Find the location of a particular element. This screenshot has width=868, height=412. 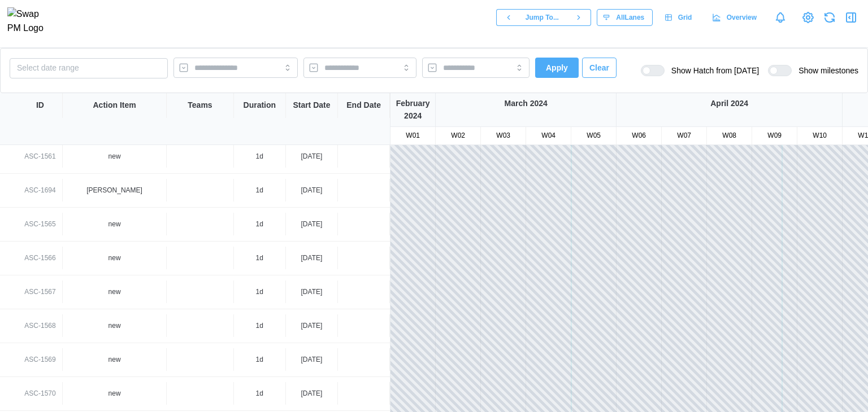

button: Select date range is located at coordinates (89, 68).